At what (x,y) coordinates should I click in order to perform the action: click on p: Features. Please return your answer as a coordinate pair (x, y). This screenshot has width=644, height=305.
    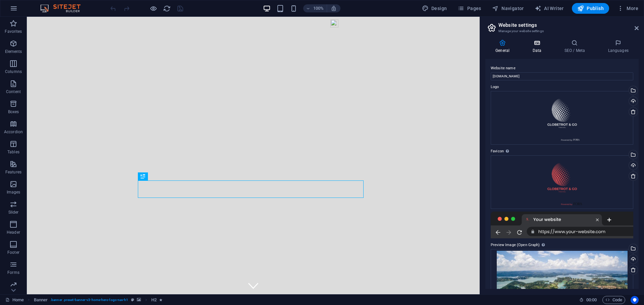
    Looking at the image, I should click on (13, 172).